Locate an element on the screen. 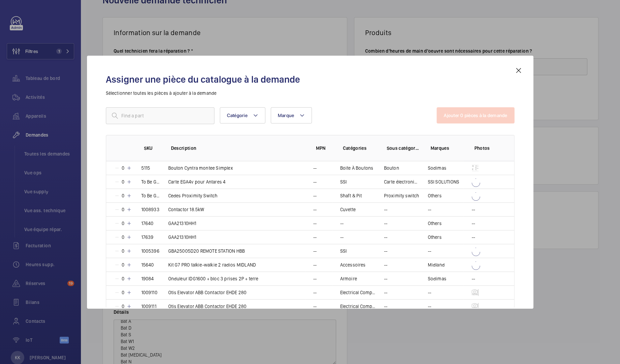  p: 1009111 is located at coordinates (149, 306).